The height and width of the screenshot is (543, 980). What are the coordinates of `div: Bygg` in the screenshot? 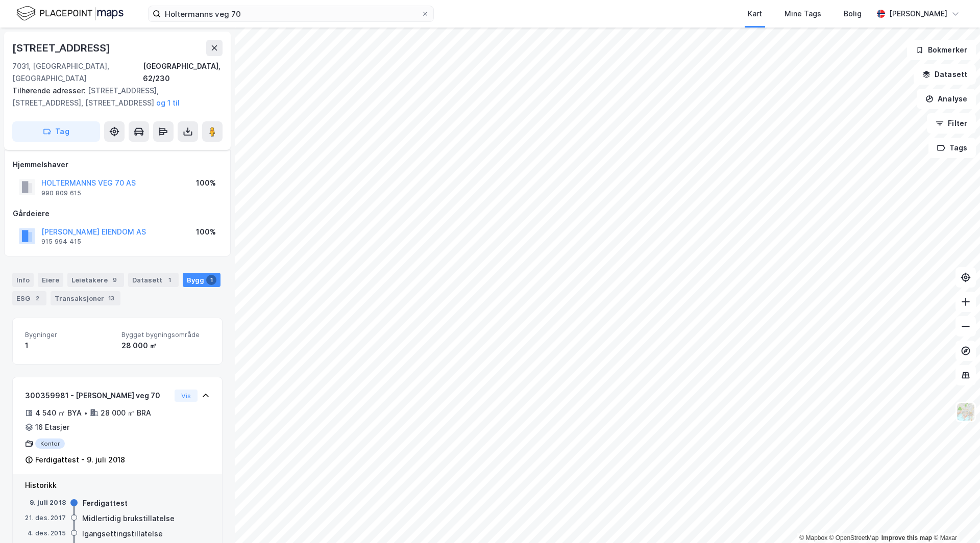 It's located at (201, 280).